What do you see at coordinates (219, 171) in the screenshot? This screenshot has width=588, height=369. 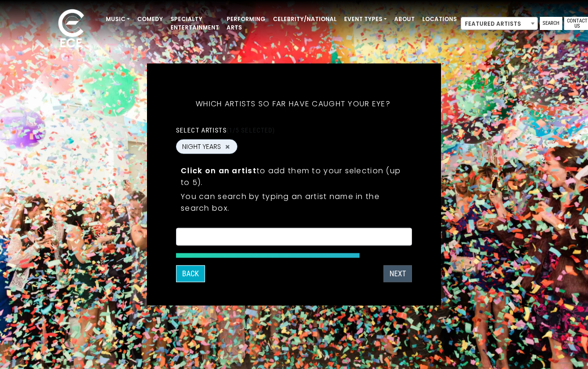 I see `strong: Click on an artist` at bounding box center [219, 171].